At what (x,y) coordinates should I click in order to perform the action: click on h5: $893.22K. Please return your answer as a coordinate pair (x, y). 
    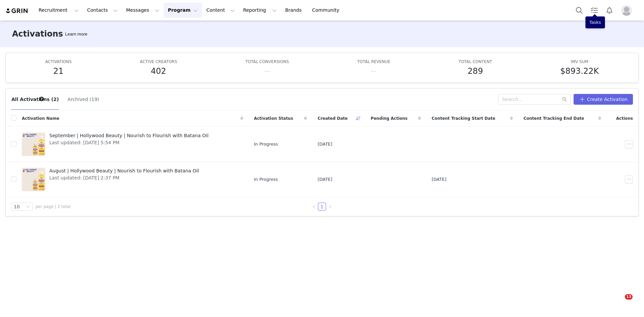
    Looking at the image, I should click on (579, 71).